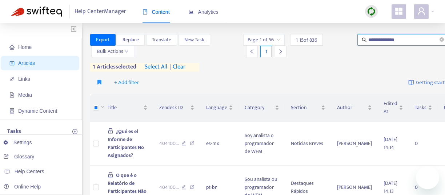 This screenshot has width=445, height=195. What do you see at coordinates (103, 40) in the screenshot?
I see `span: Export` at bounding box center [103, 40].